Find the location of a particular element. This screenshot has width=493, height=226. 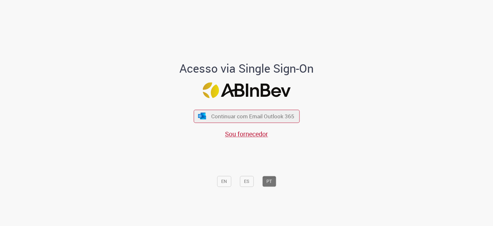

img: Logo ABInBev is located at coordinates (247, 90).